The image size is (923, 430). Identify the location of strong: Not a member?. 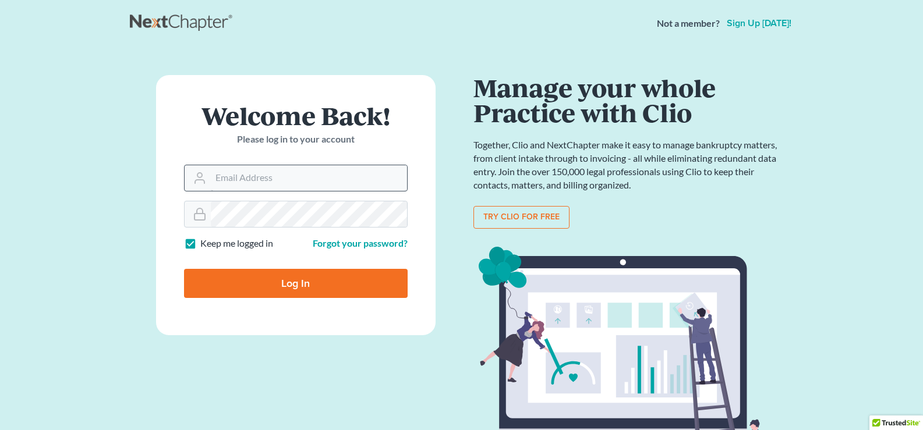
(688, 23).